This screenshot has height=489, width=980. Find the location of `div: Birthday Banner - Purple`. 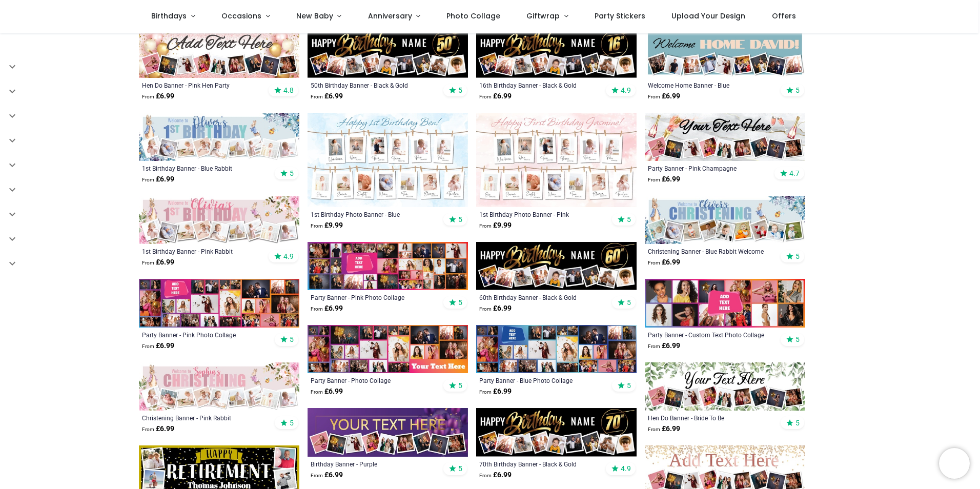

div: Birthday Banner - Purple is located at coordinates (372, 464).